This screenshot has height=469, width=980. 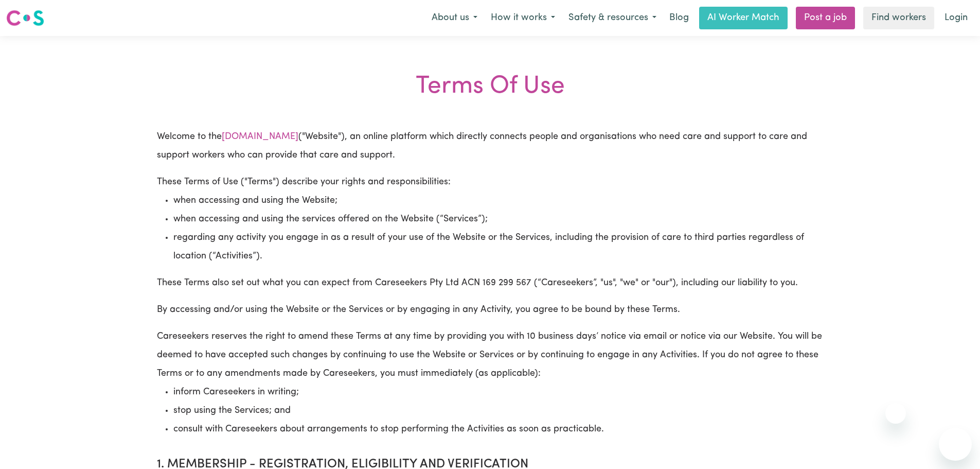 I want to click on a: AI Worker Match, so click(x=743, y=18).